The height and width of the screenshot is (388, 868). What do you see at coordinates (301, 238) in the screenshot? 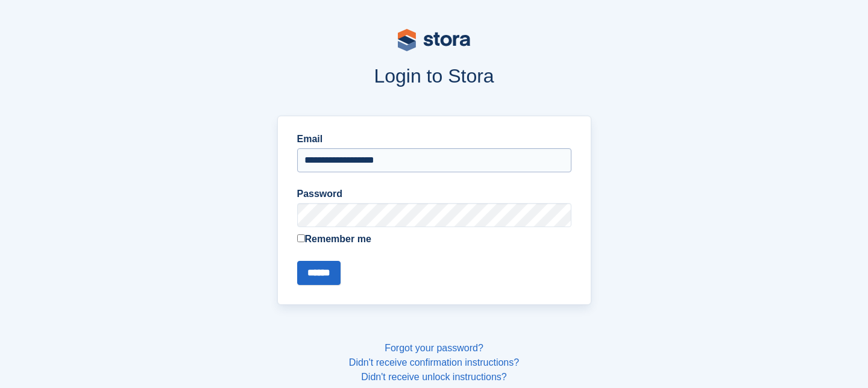
I see `input: Remember me` at bounding box center [301, 238].